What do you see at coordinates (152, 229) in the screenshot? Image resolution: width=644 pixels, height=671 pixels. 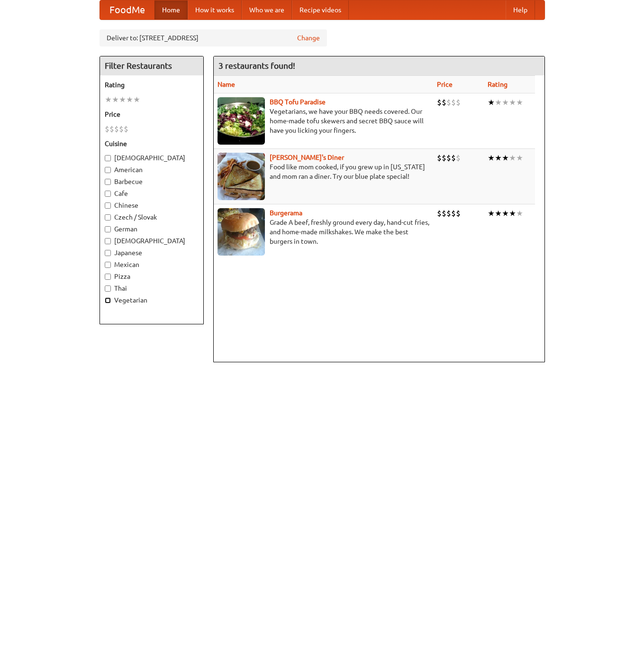 I see `label: German` at bounding box center [152, 229].